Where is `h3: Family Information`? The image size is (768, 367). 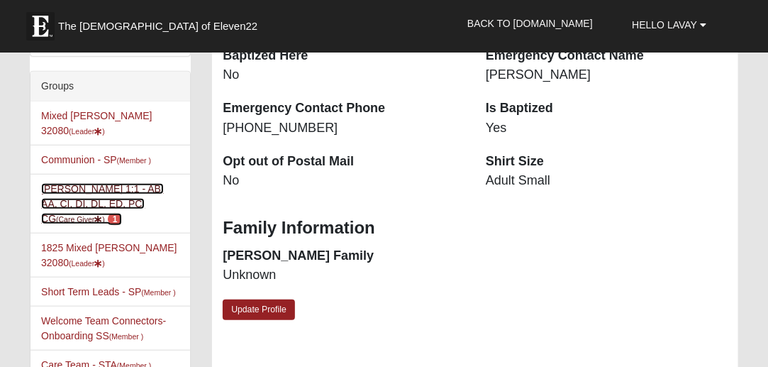
h3: Family Information is located at coordinates (475, 228).